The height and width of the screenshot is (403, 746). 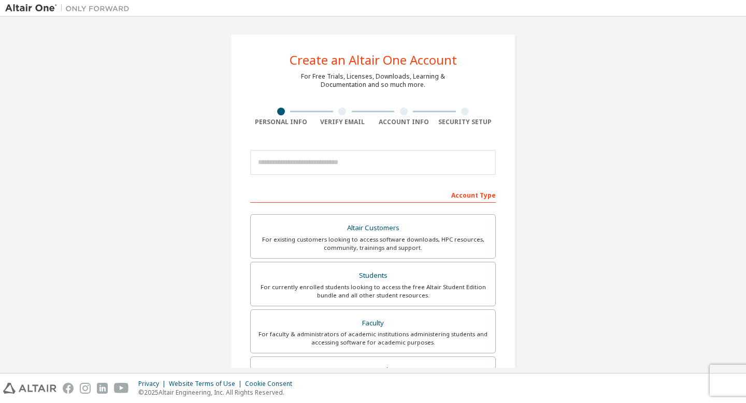 I want to click on img: linkedin.svg, so click(x=102, y=388).